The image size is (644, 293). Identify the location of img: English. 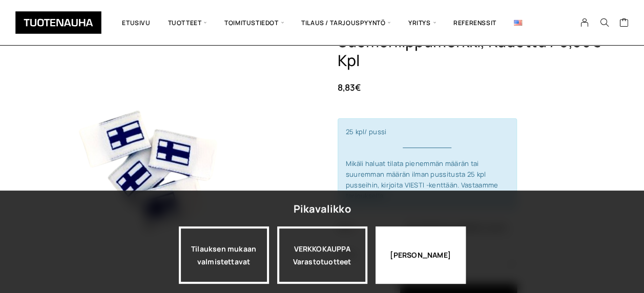
(518, 22).